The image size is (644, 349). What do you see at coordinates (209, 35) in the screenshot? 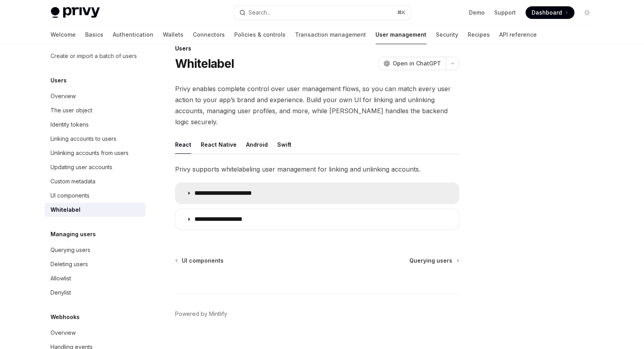
I see `a: Connectors` at bounding box center [209, 35].